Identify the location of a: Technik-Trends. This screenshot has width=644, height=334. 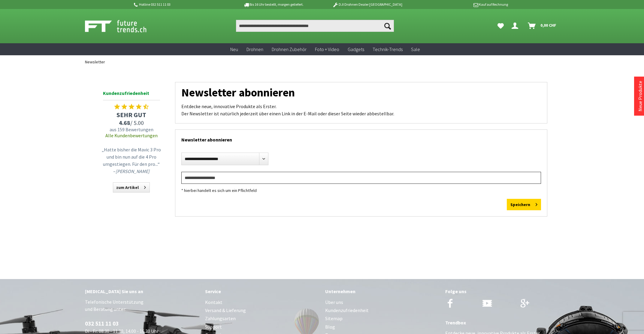
(388, 49).